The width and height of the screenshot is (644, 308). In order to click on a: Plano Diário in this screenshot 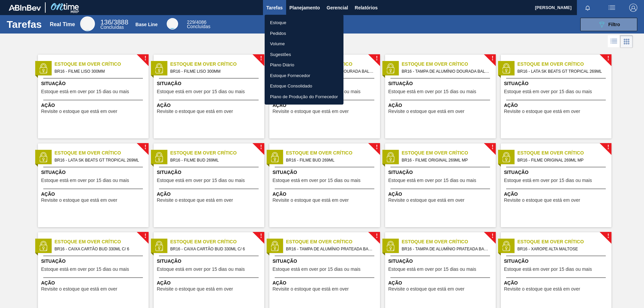, I will do `click(304, 65)`.